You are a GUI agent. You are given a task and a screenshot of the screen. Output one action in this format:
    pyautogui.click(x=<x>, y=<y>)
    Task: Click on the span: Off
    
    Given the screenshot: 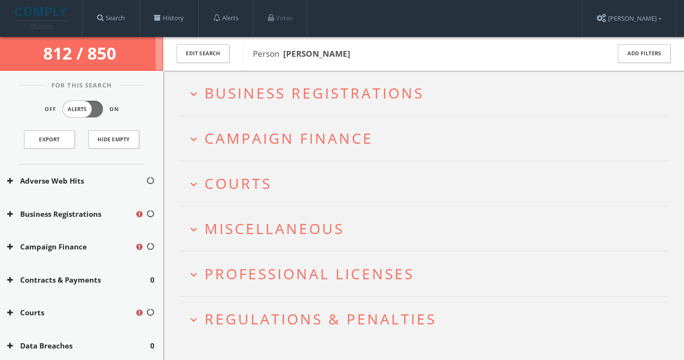 What is the action you would take?
    pyautogui.click(x=50, y=109)
    